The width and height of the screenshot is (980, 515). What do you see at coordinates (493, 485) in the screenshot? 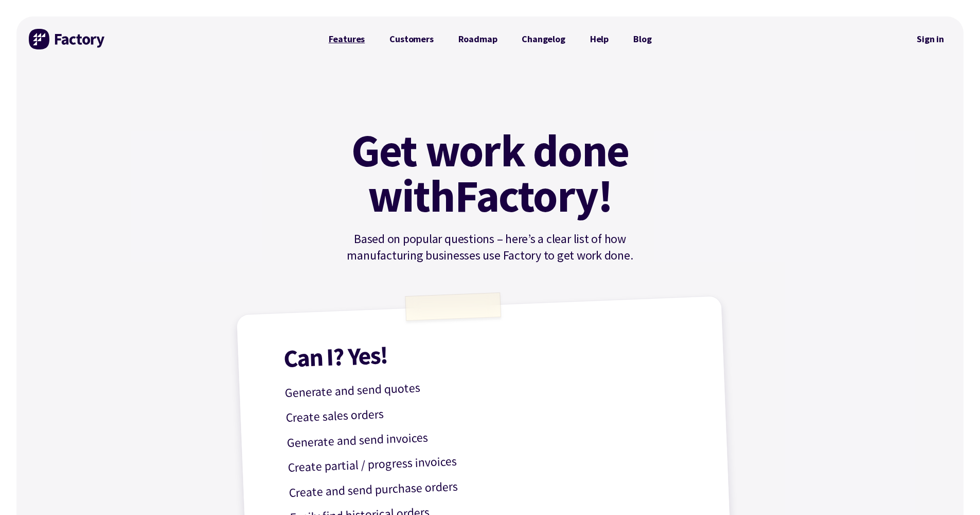
I see `p: Create and send purchase orders` at bounding box center [493, 485].